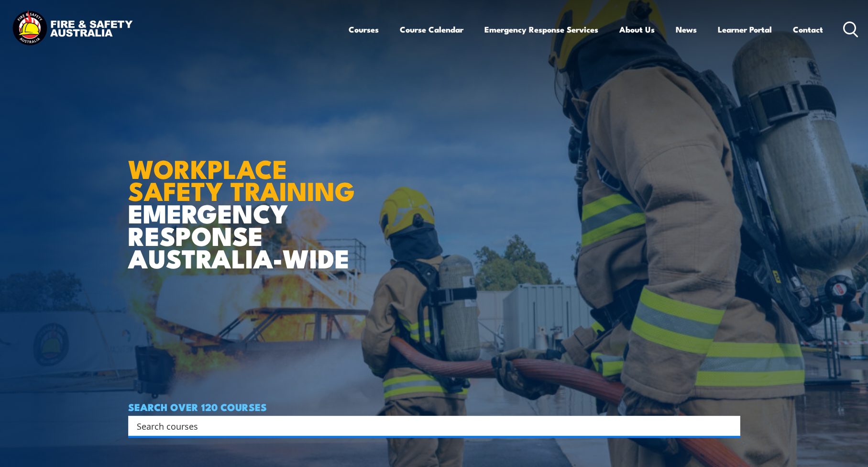 The image size is (868, 467). I want to click on button: Search magnifier button, so click(730, 426).